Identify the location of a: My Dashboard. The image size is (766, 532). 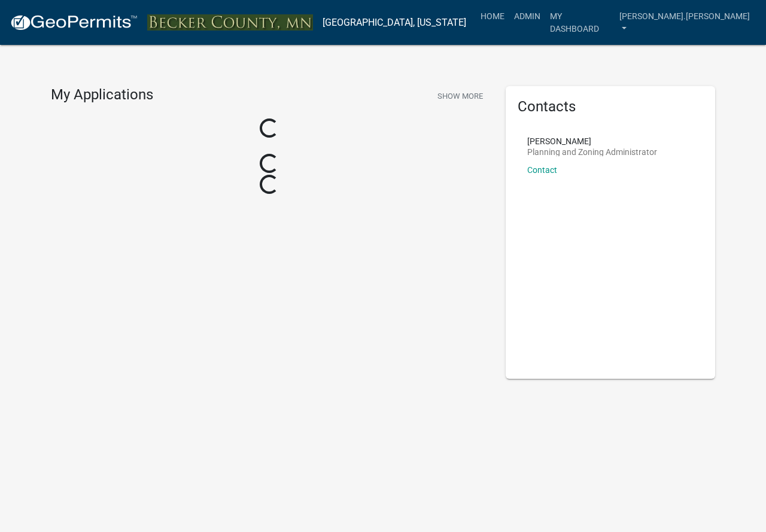
(580, 23).